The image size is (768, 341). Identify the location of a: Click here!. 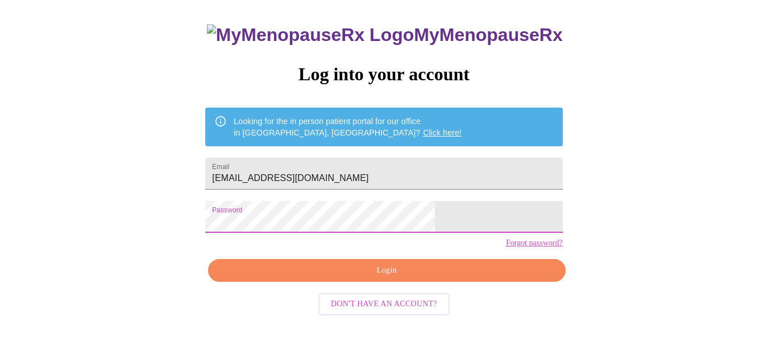
(442, 132).